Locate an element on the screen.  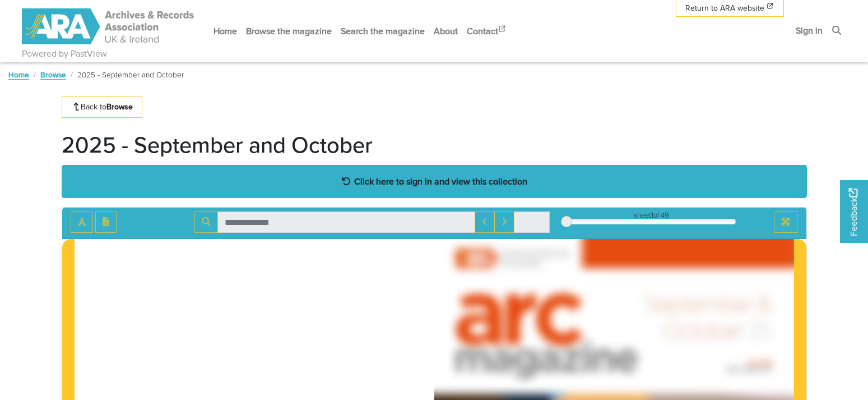
a: Contact is located at coordinates (487, 31).